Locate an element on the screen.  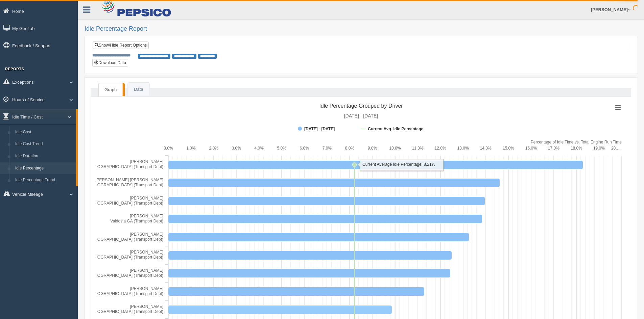
text: 9.0% is located at coordinates (372, 148).